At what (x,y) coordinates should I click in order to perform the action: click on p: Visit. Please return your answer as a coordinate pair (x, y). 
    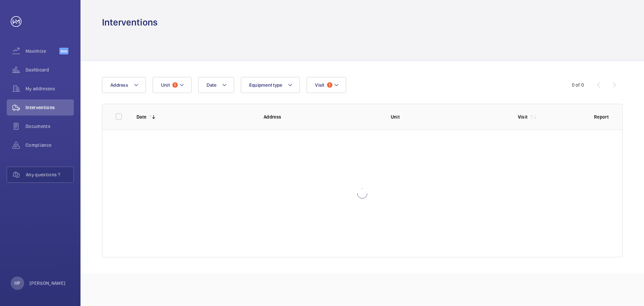
    Looking at the image, I should click on (523, 117).